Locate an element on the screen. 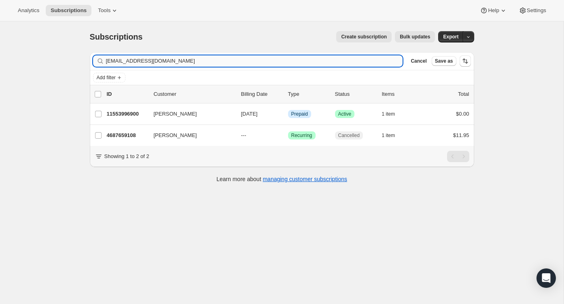 This screenshot has height=304, width=564. span: Save as is located at coordinates (444, 61).